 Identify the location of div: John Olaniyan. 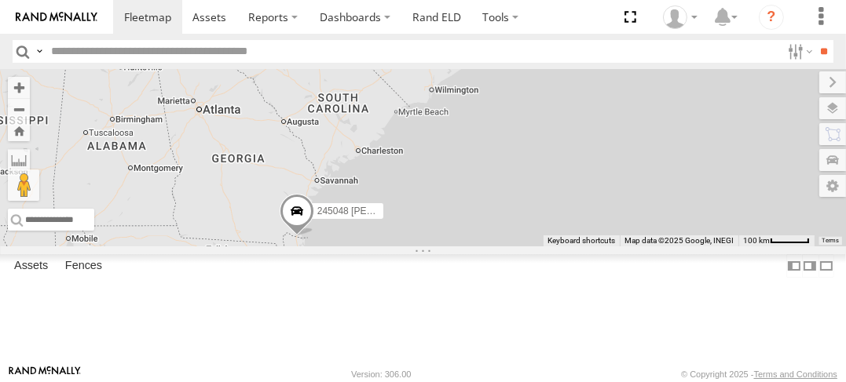
(680, 17).